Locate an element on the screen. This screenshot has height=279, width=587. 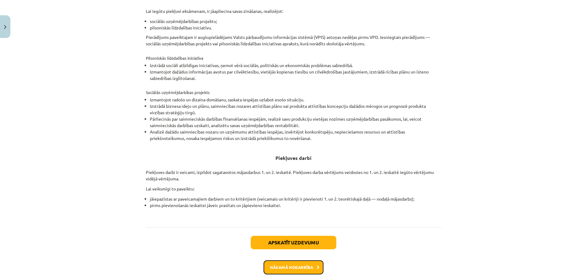
button: Apskatīt uzdevumu is located at coordinates (293, 242).